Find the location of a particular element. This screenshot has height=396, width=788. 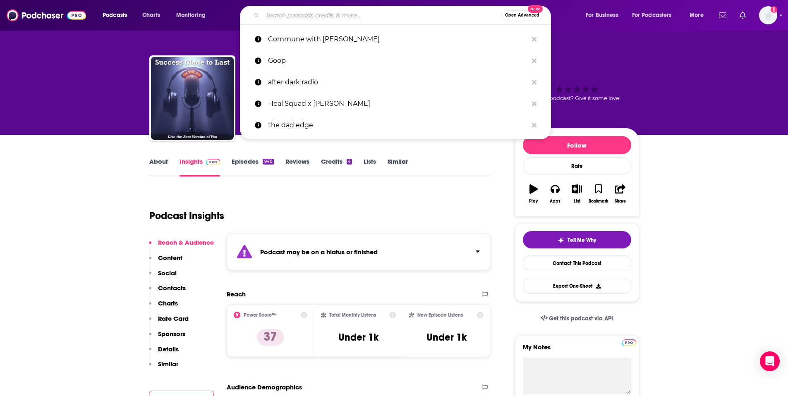

div: Open Intercom Messenger is located at coordinates (770, 361).